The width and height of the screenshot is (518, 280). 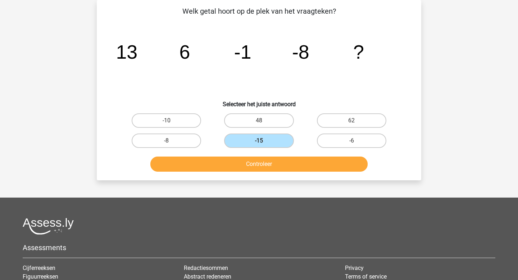 I want to click on a: Terms of service, so click(x=366, y=276).